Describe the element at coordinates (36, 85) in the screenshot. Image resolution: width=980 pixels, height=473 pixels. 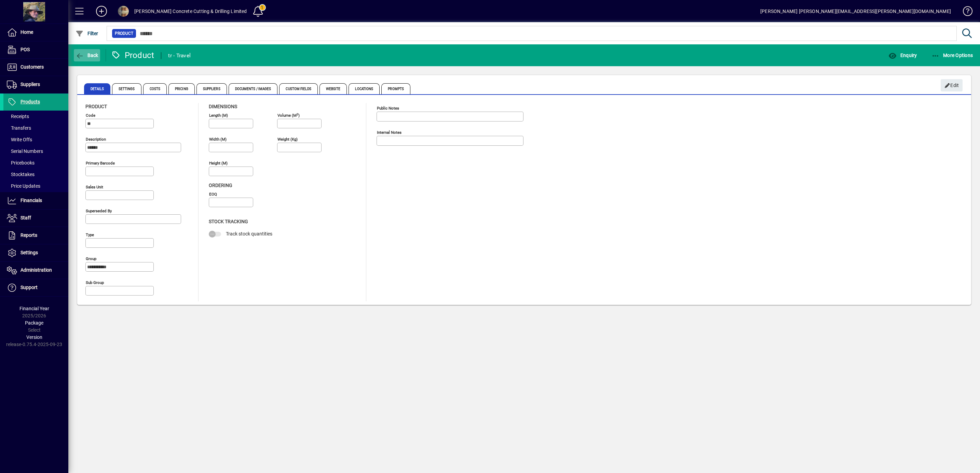
I see `a: Suppliers` at that location.